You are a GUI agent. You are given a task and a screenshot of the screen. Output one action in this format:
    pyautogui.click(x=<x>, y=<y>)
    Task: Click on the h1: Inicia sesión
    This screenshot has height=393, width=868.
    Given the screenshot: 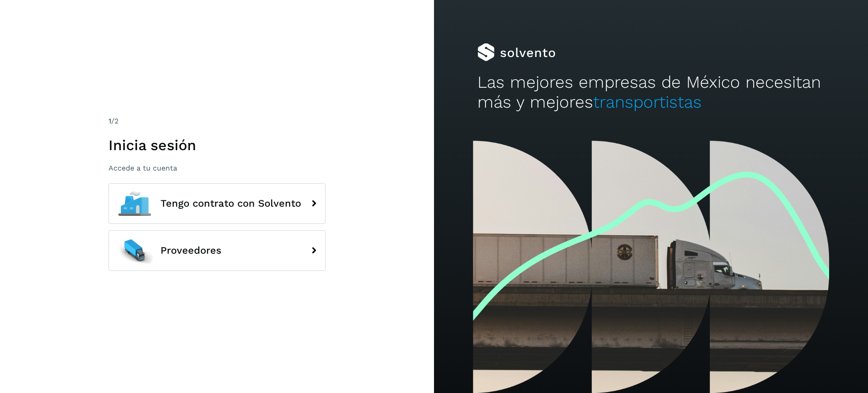 What is the action you would take?
    pyautogui.click(x=217, y=145)
    